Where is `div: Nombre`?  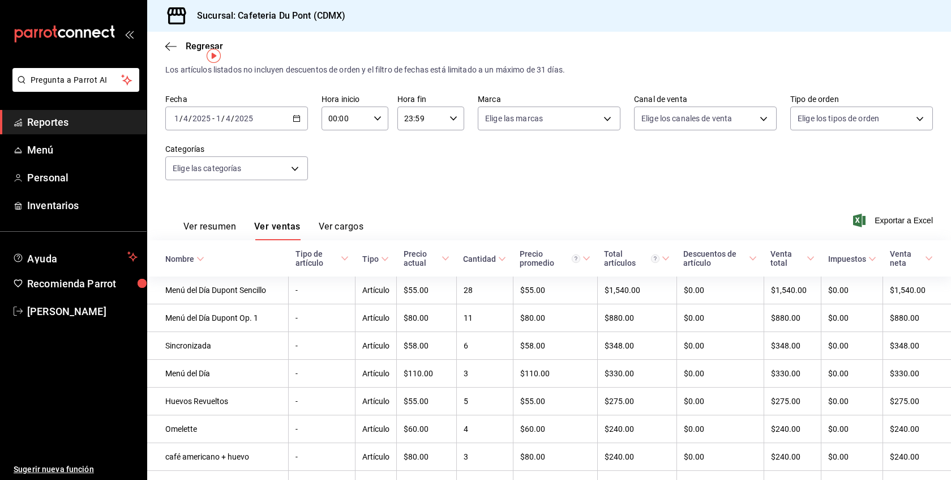
div: Nombre is located at coordinates (180, 259).